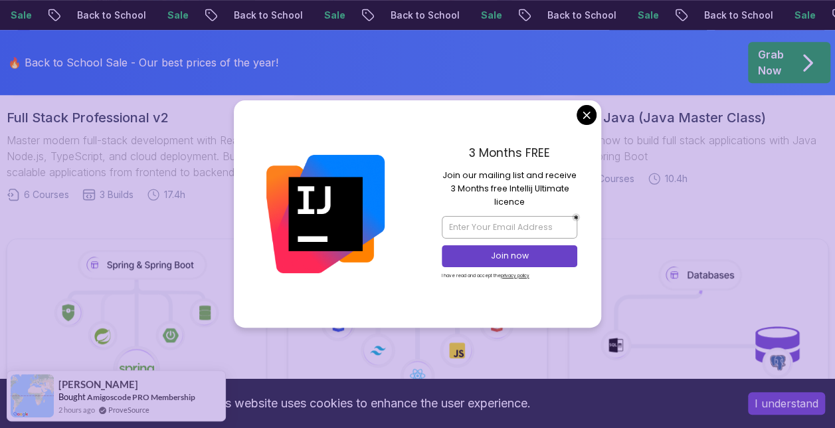  Describe the element at coordinates (610, 179) in the screenshot. I see `span: 18 Courses` at that location.